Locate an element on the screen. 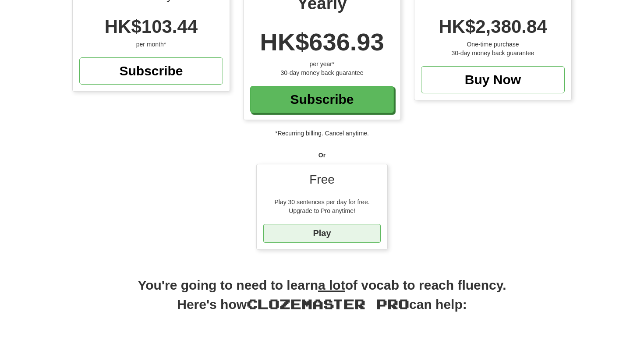 The image size is (644, 337). div: Free is located at coordinates (322, 182).